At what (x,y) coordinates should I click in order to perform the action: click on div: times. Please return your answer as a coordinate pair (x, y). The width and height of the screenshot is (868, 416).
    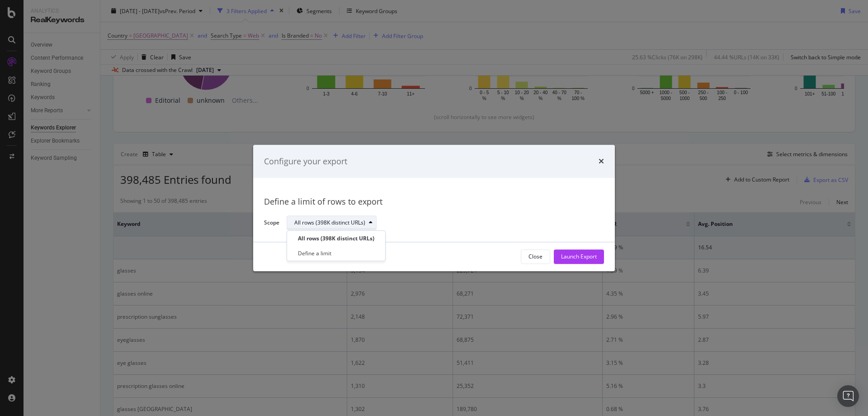
    Looking at the image, I should click on (601, 161).